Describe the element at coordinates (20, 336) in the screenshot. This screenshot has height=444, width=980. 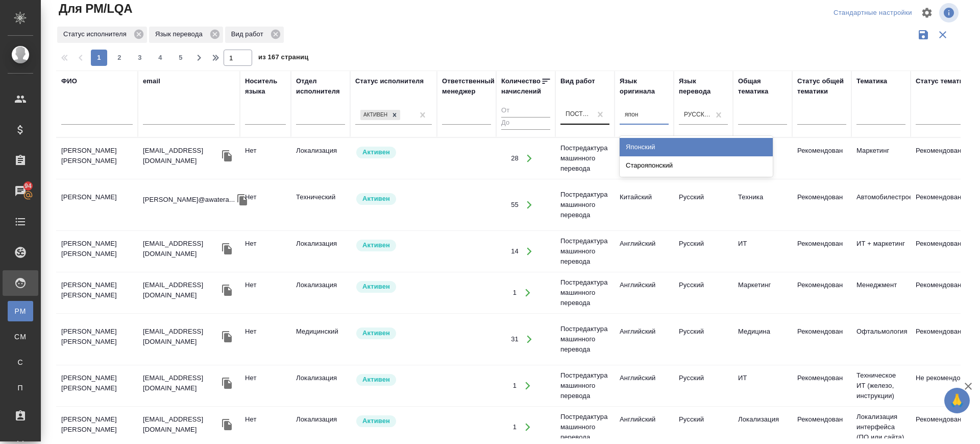
I see `a: CM` at that location.